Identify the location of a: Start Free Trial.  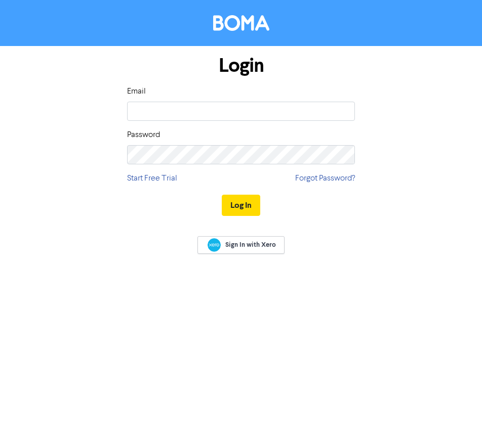
(152, 179).